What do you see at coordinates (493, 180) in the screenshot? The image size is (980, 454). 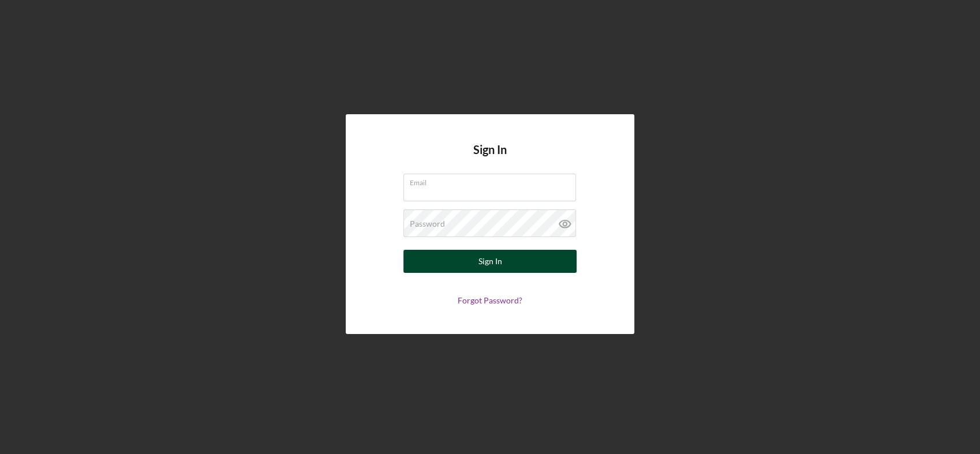 I see `label: Email` at bounding box center [493, 180].